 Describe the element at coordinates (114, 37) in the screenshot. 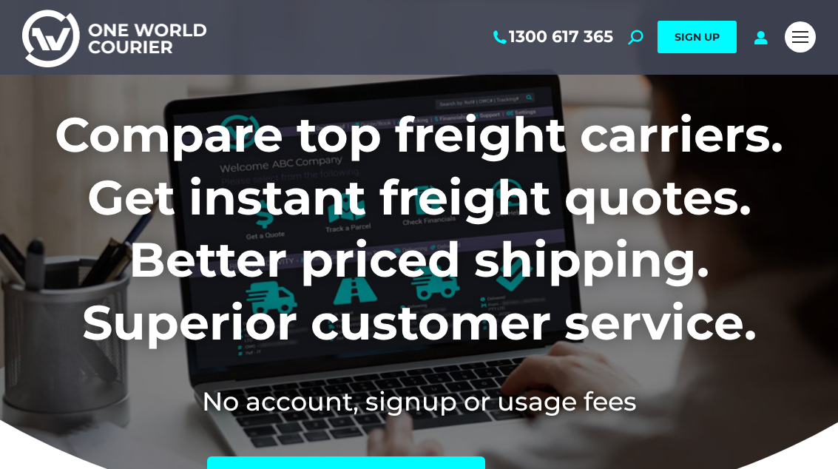

I see `img: One World Courier` at that location.